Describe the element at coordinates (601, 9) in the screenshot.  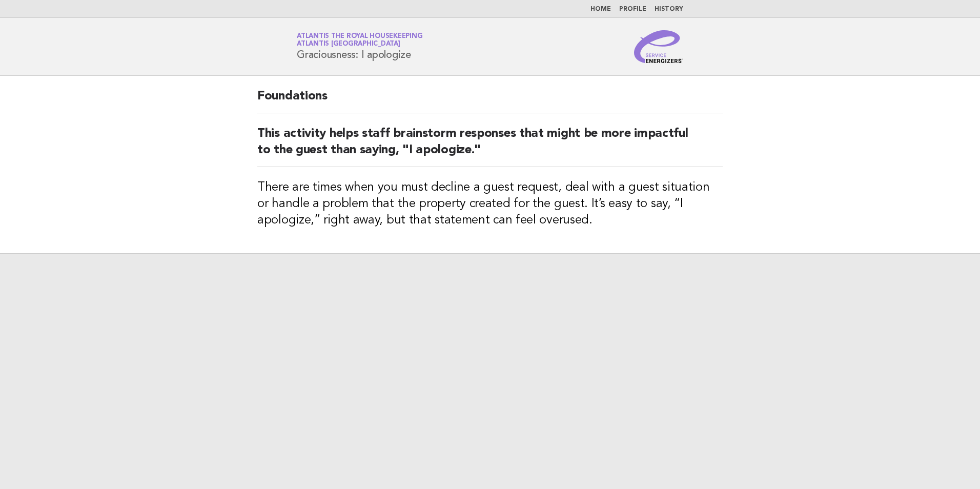
I see `a: Home` at that location.